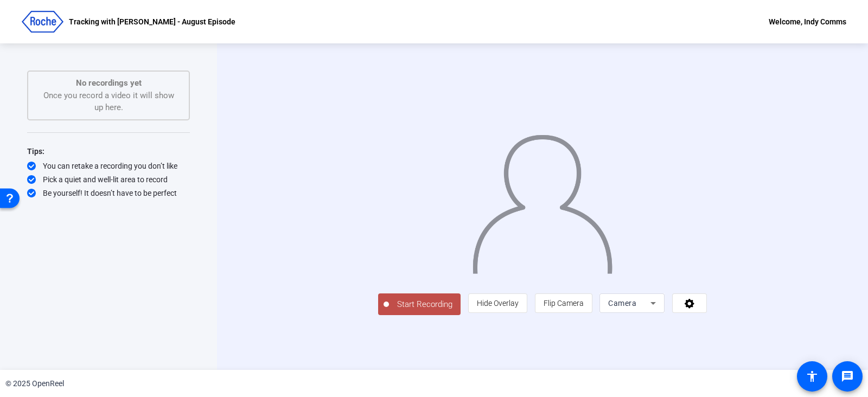  What do you see at coordinates (108, 96) in the screenshot?
I see `div: Once you record a video it will show up here.` at bounding box center [108, 96].